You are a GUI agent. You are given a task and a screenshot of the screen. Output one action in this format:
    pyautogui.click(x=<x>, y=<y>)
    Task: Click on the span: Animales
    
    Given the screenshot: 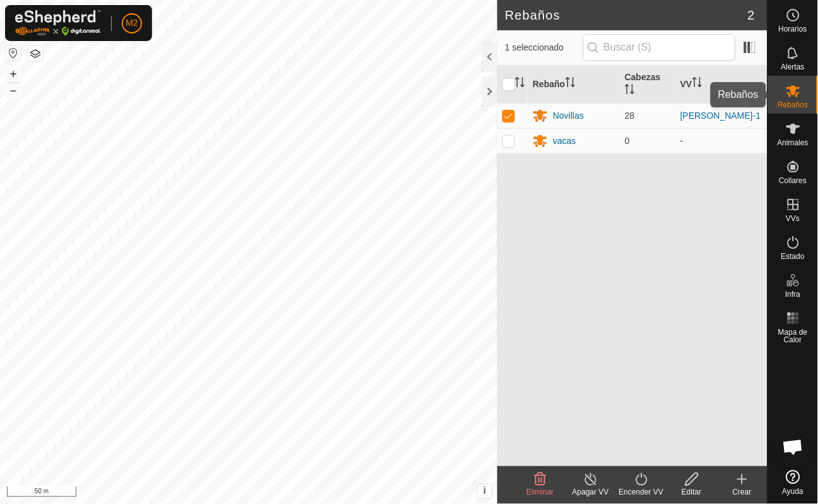 What is the action you would take?
    pyautogui.click(x=793, y=143)
    